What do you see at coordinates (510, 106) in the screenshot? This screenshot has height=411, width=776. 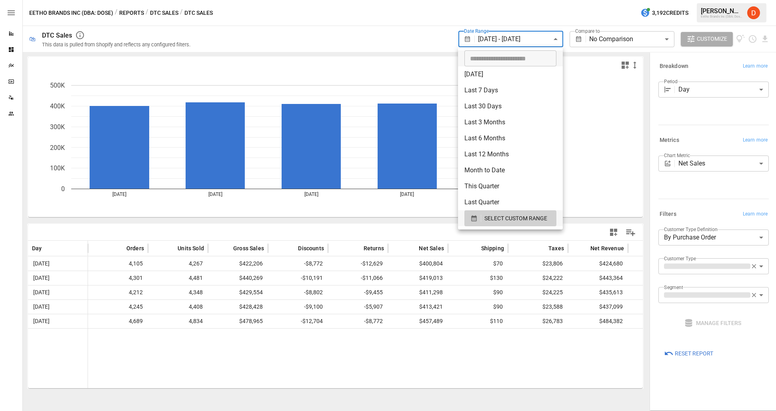 I see `li: Last 30 Days` at bounding box center [510, 106].